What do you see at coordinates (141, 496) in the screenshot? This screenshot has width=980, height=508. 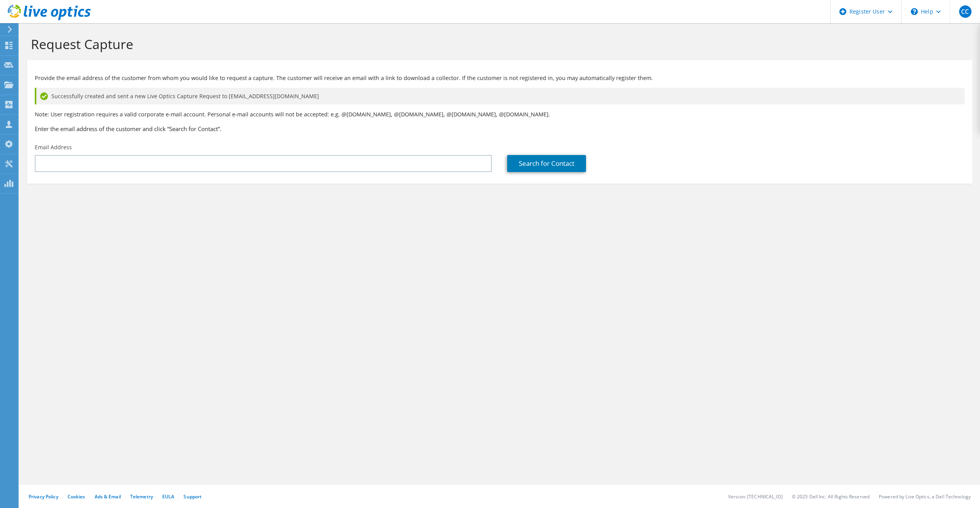 I see `a: Telemetry` at bounding box center [141, 496].